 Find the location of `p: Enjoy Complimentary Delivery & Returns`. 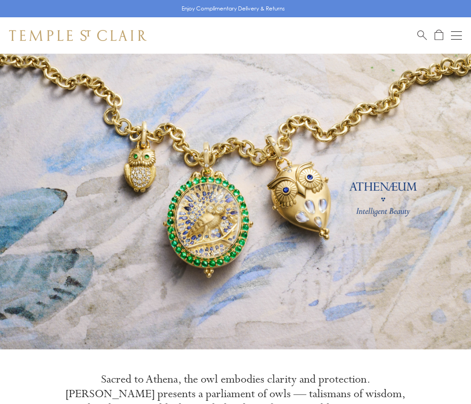

p: Enjoy Complimentary Delivery & Returns is located at coordinates (233, 9).